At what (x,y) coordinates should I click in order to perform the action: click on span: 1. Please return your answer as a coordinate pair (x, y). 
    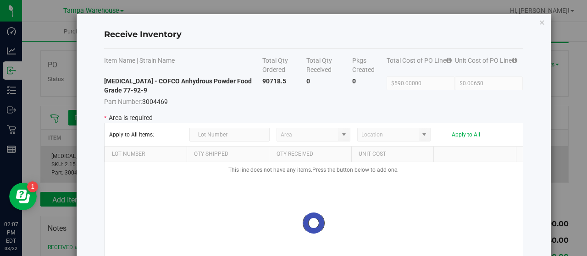
    Looking at the image, I should click on (5, 5).